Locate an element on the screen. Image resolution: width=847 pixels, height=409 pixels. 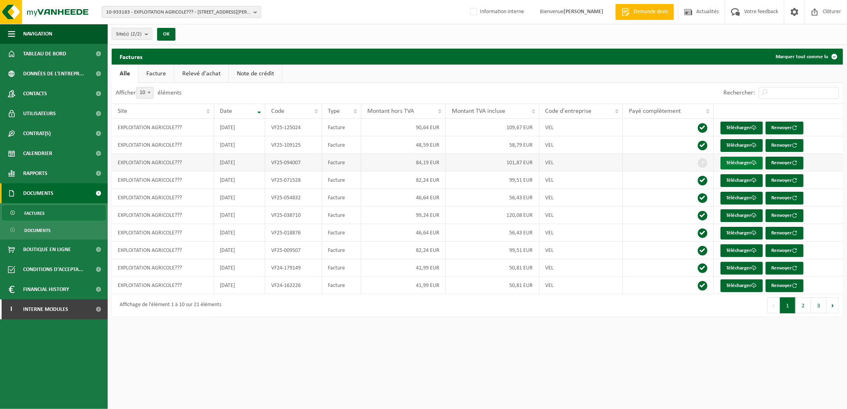
span: Navigation is located at coordinates (38, 34).